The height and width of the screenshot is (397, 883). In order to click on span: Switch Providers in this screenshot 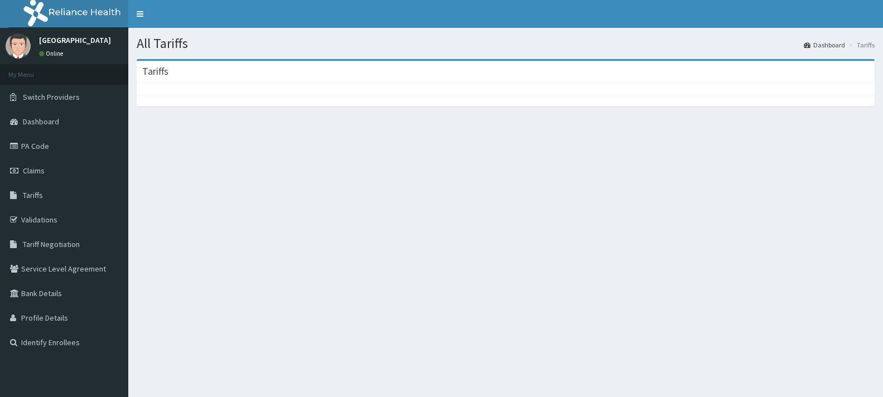, I will do `click(51, 97)`.